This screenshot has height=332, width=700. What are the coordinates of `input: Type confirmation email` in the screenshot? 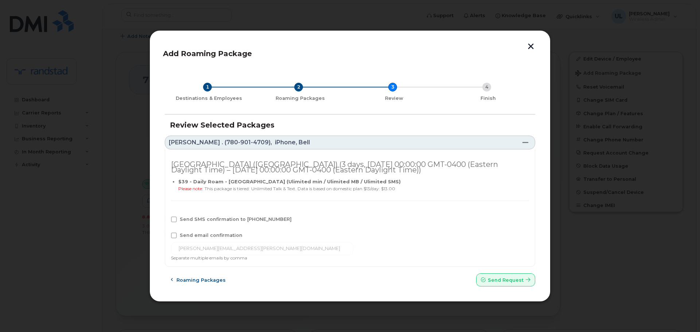 It's located at (262, 249).